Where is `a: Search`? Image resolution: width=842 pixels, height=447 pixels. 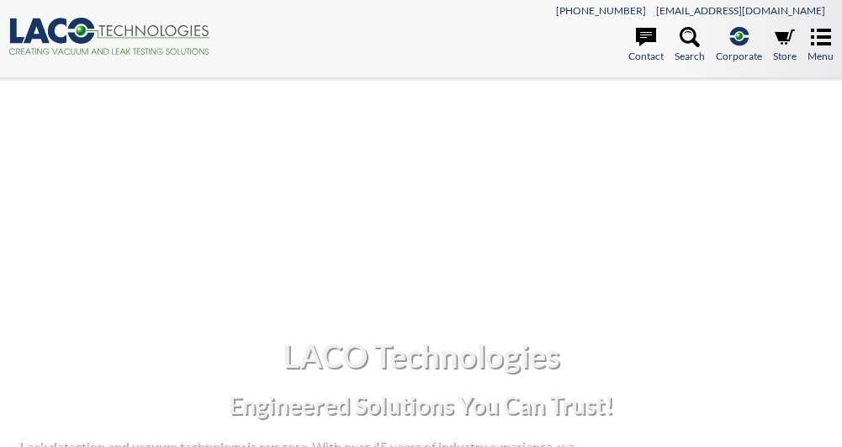
a: Search is located at coordinates (690, 45).